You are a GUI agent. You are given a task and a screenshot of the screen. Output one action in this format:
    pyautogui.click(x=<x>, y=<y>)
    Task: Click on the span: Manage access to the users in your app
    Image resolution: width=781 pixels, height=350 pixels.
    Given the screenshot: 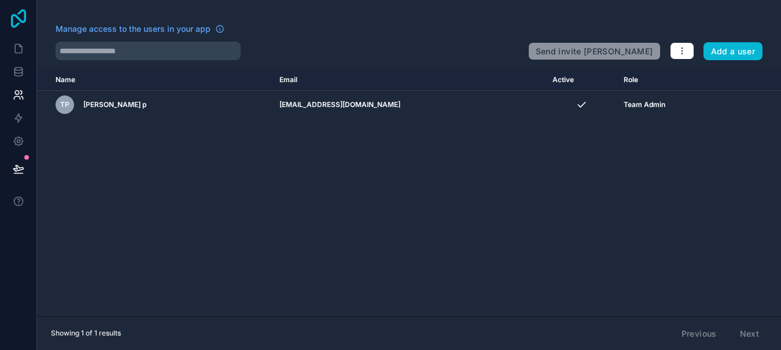 What is the action you would take?
    pyautogui.click(x=133, y=29)
    